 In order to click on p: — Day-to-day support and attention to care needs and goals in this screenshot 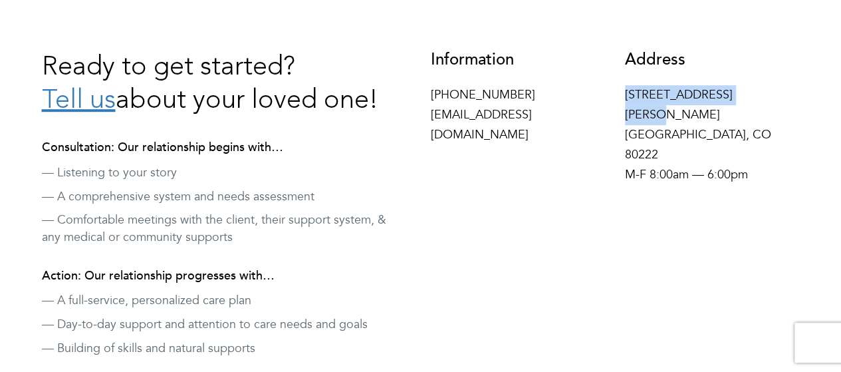, I will do `click(226, 325)`.